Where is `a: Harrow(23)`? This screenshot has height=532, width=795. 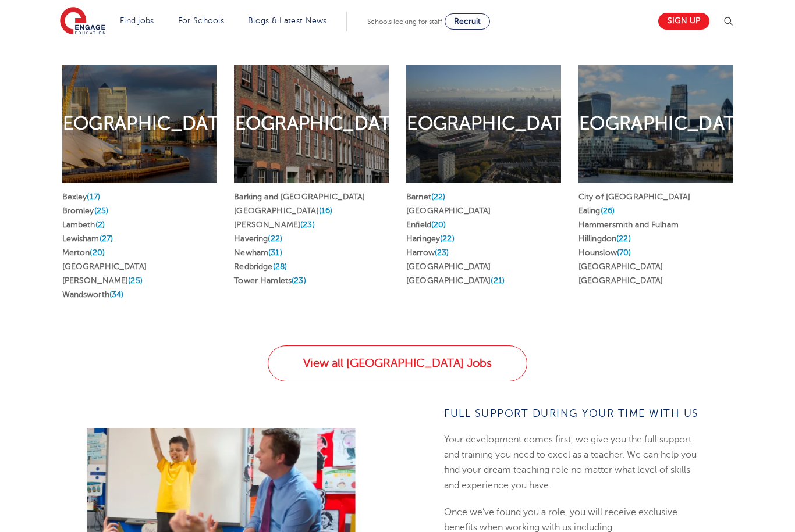 a: Harrow(23) is located at coordinates (427, 253).